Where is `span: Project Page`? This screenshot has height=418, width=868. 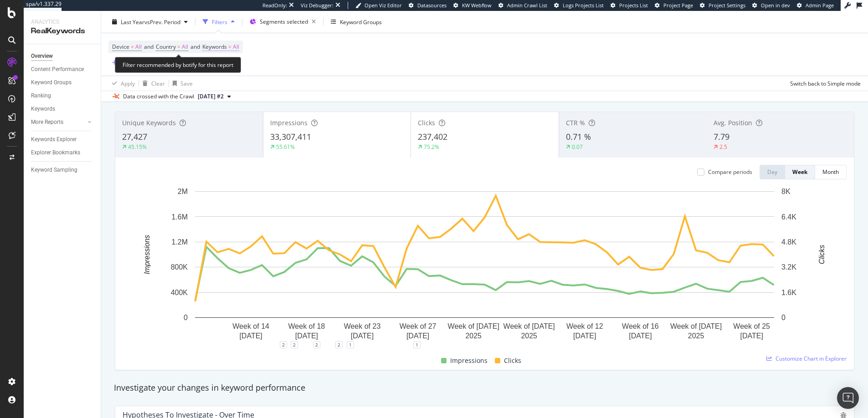 span: Project Page is located at coordinates (678, 5).